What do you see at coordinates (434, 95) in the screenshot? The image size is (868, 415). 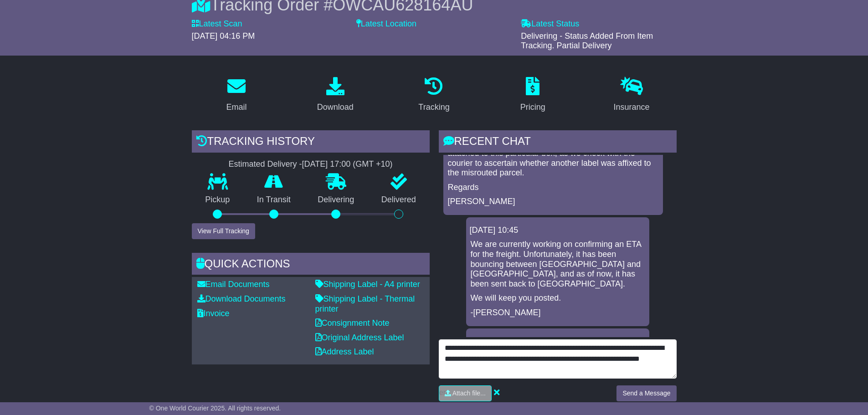 I see `a: Tracking` at bounding box center [434, 95].